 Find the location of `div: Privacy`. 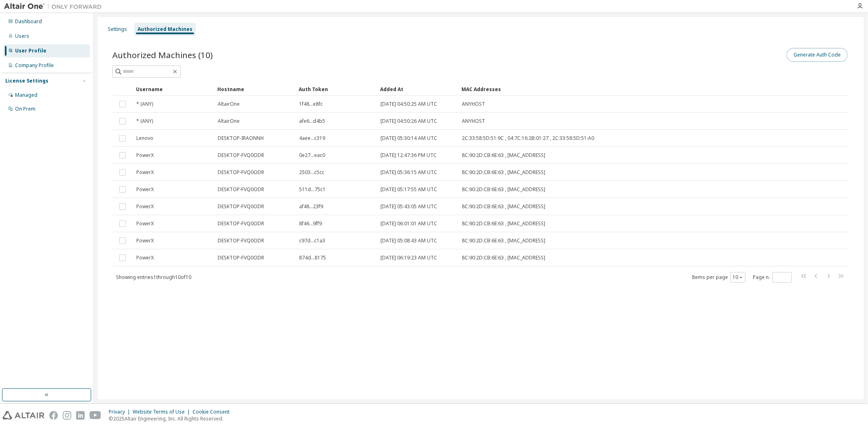

div: Privacy is located at coordinates (121, 412).